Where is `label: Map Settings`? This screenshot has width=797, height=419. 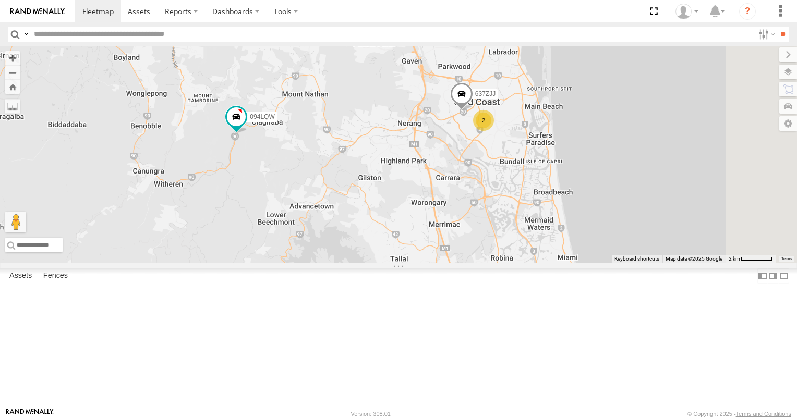 label: Map Settings is located at coordinates (788, 124).